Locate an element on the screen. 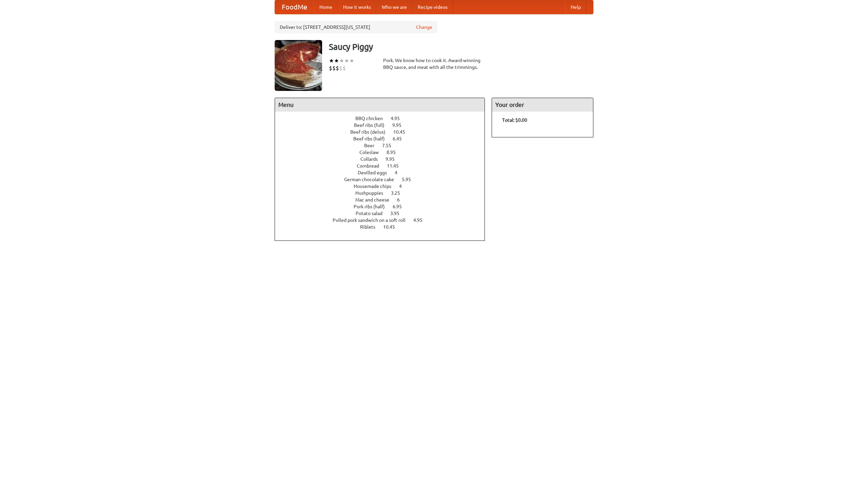 The width and height of the screenshot is (868, 480). a: Devilled eggs 4 is located at coordinates (384, 173).